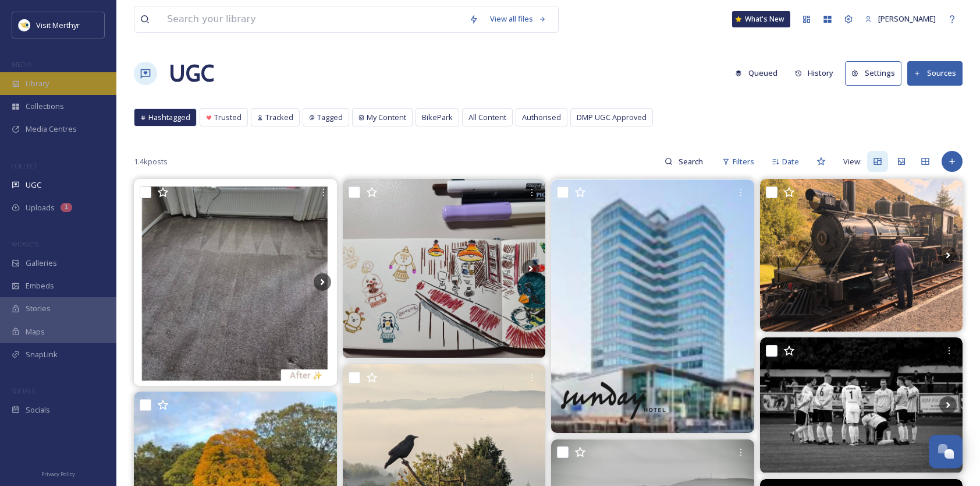 Image resolution: width=980 pixels, height=486 pixels. I want to click on div: 1, so click(66, 207).